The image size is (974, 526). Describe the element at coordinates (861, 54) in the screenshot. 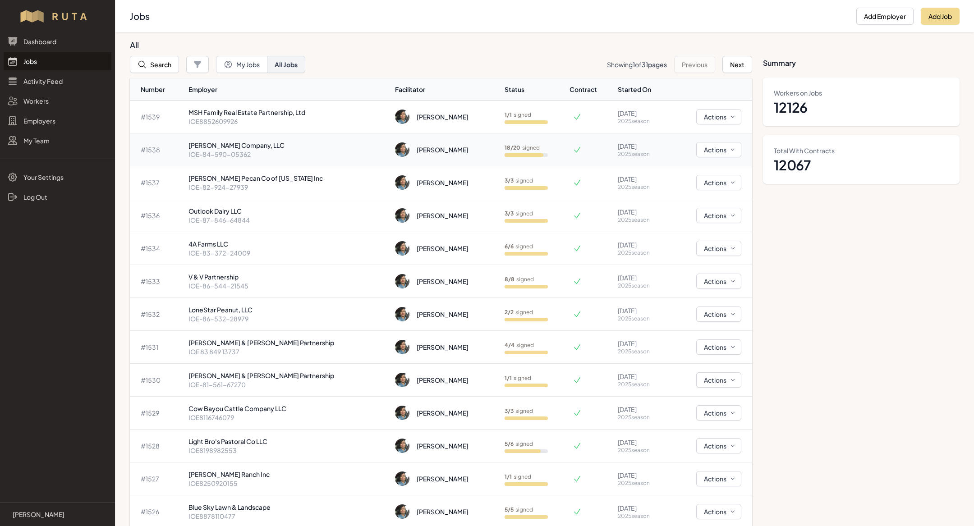

I see `h3: Summary` at that location.